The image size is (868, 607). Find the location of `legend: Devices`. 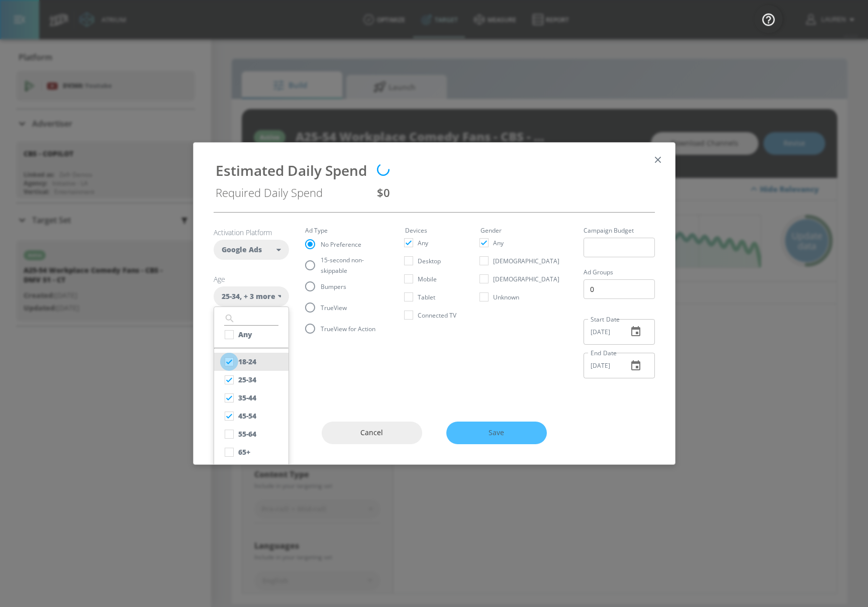

legend: Devices is located at coordinates (416, 231).